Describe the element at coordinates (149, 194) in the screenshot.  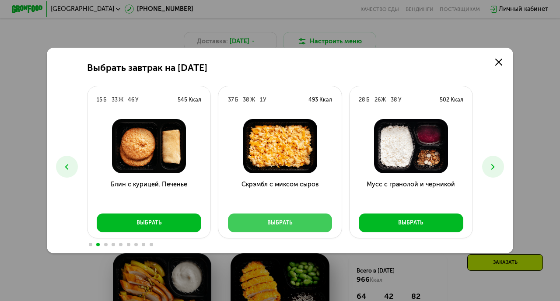
I see `h3: Блин с курицей. Печенье` at that location.